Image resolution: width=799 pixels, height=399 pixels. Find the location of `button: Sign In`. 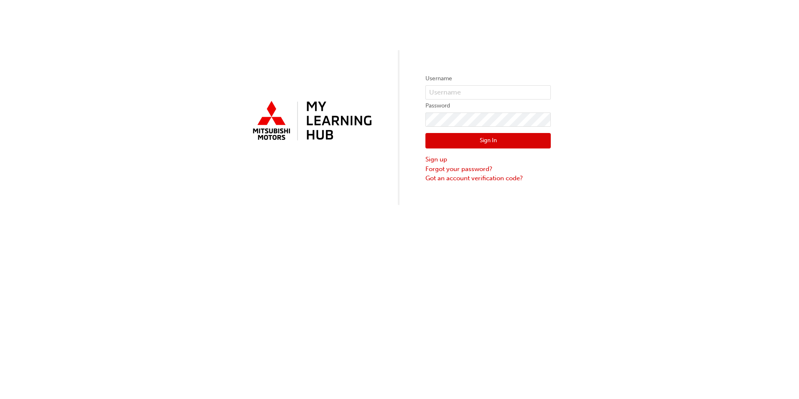

button: Sign In is located at coordinates (488, 141).